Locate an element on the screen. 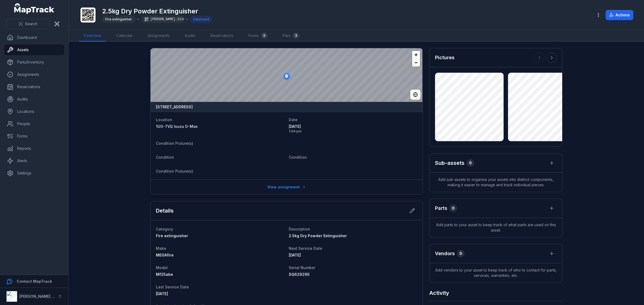 This screenshot has height=305, width=644. a: Parts/Inventory is located at coordinates (34, 62).